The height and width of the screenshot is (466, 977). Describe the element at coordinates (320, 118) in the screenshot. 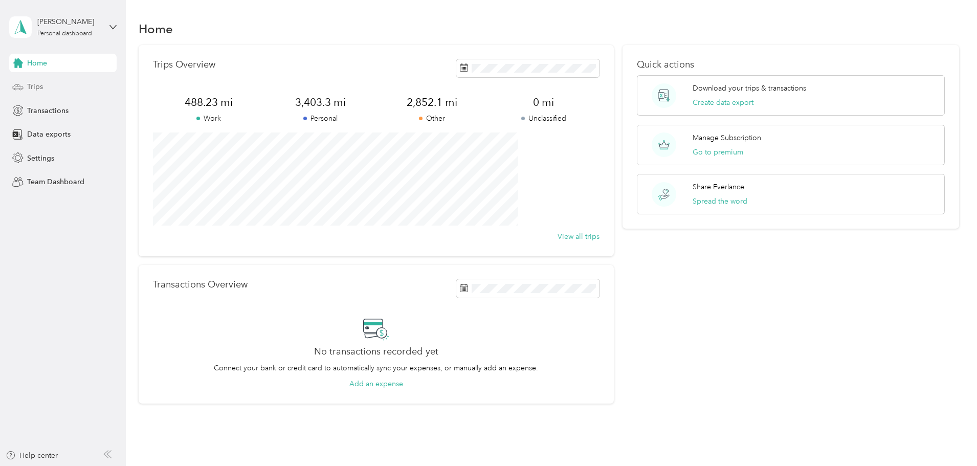

I see `p: Personal` at that location.